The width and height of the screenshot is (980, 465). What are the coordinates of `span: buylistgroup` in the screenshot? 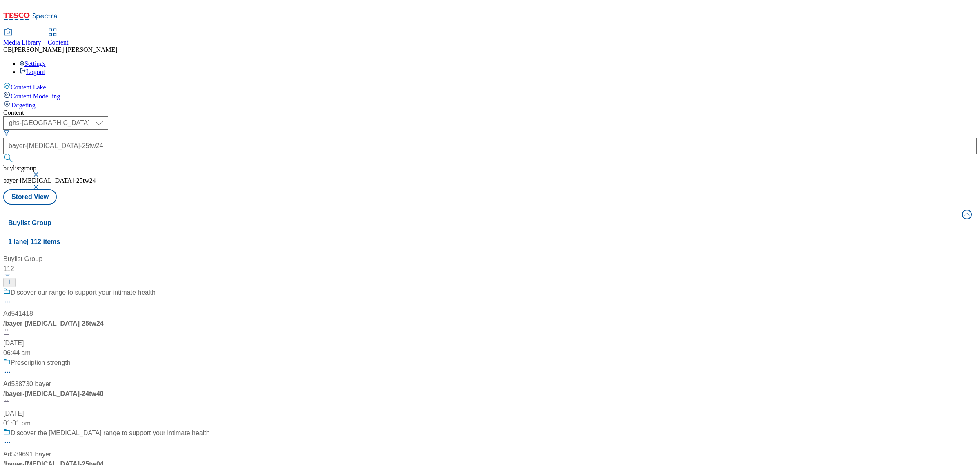 It's located at (20, 168).